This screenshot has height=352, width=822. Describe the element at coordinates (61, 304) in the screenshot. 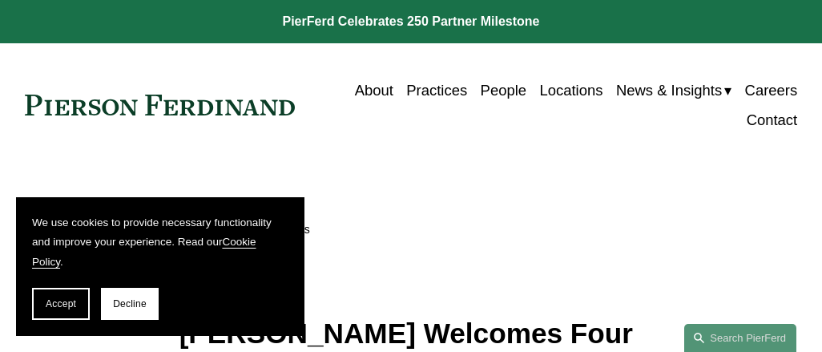

I see `span: Accept` at that location.